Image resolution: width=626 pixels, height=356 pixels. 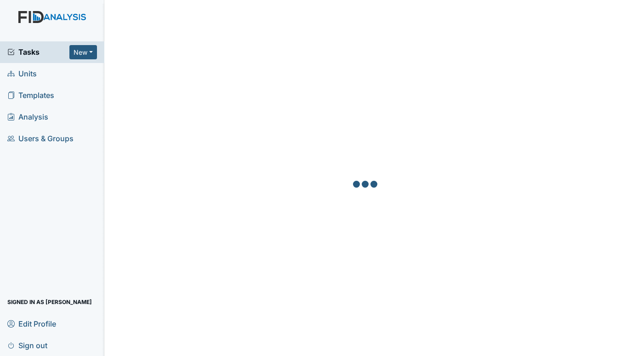 What do you see at coordinates (38, 52) in the screenshot?
I see `a: Tasks` at bounding box center [38, 52].